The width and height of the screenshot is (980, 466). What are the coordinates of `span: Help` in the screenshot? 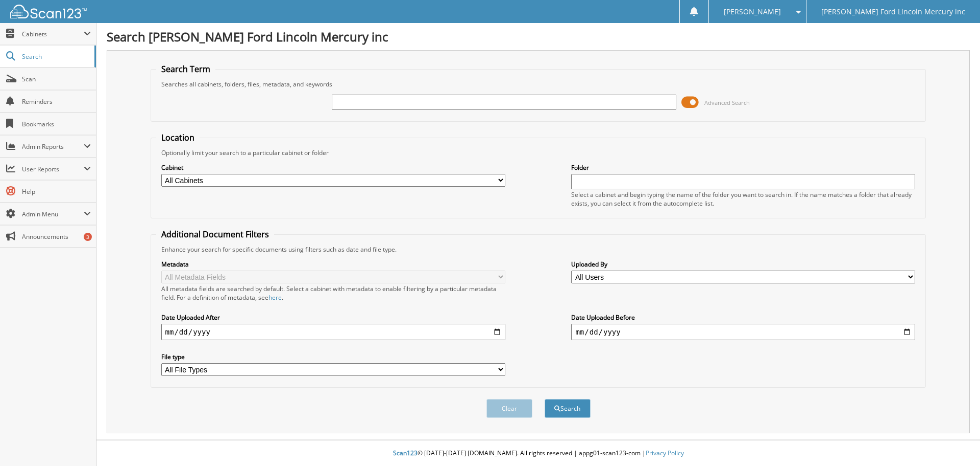 It's located at (56, 192).